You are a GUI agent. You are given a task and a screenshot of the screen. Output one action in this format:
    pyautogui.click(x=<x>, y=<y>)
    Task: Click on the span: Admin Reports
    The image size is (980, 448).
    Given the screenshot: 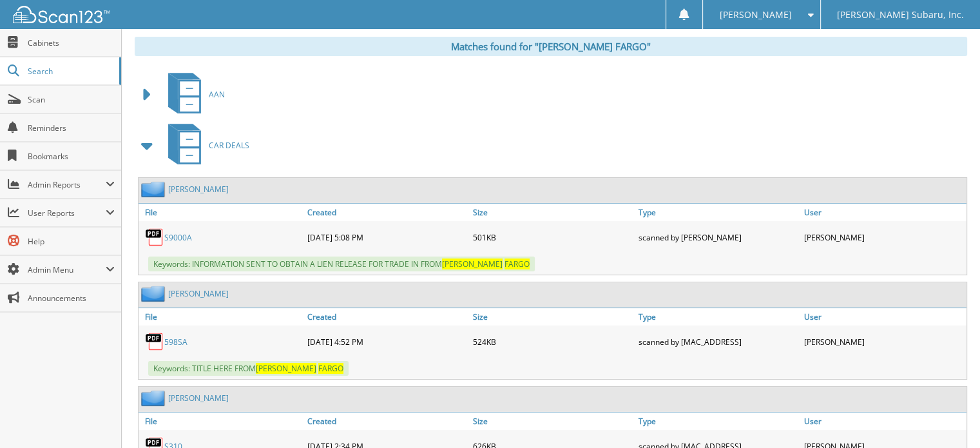 What is the action you would take?
    pyautogui.click(x=67, y=184)
    